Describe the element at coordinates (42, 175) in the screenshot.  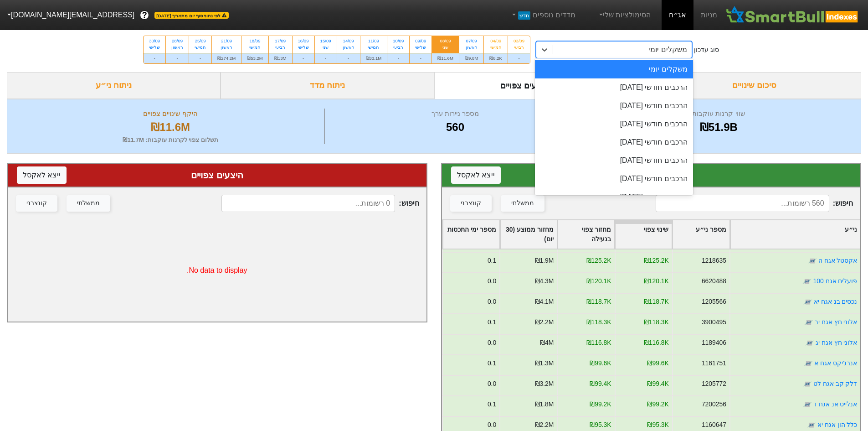
I see `button: ייצא לאקסל` at that location.